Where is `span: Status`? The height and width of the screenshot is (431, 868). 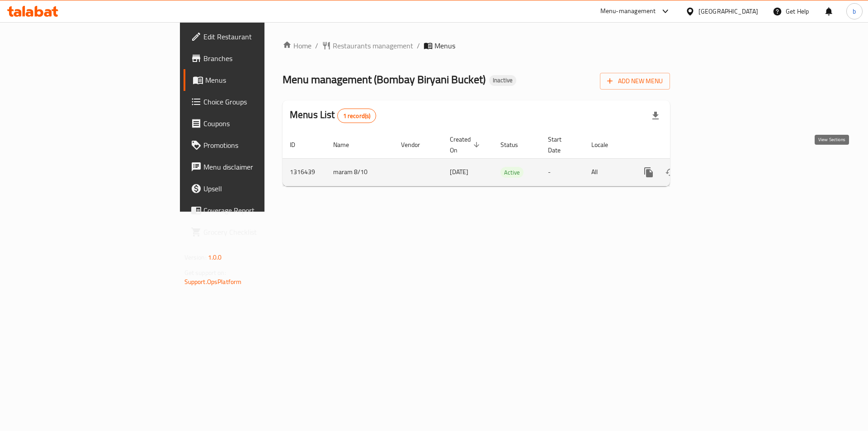 span: Status is located at coordinates (515, 145).